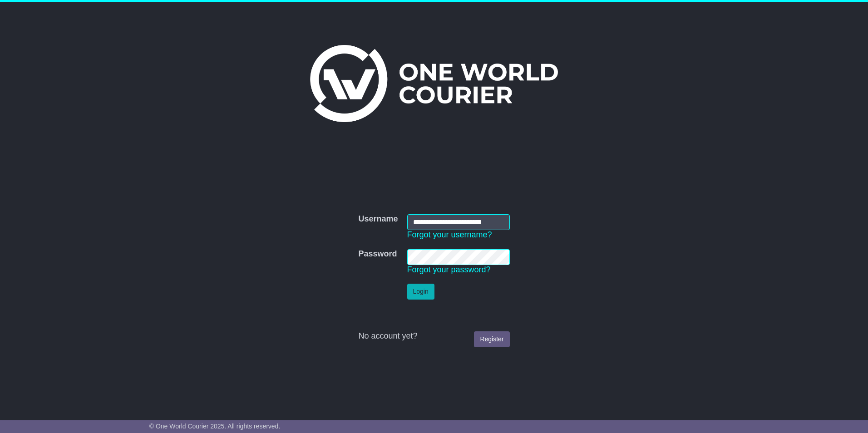 This screenshot has height=433, width=868. Describe the element at coordinates (377, 254) in the screenshot. I see `label: Password` at that location.